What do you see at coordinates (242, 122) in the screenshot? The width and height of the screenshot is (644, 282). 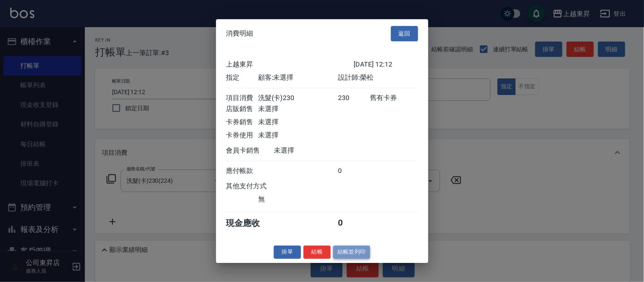 I see `div: 卡券銷售` at bounding box center [242, 122].